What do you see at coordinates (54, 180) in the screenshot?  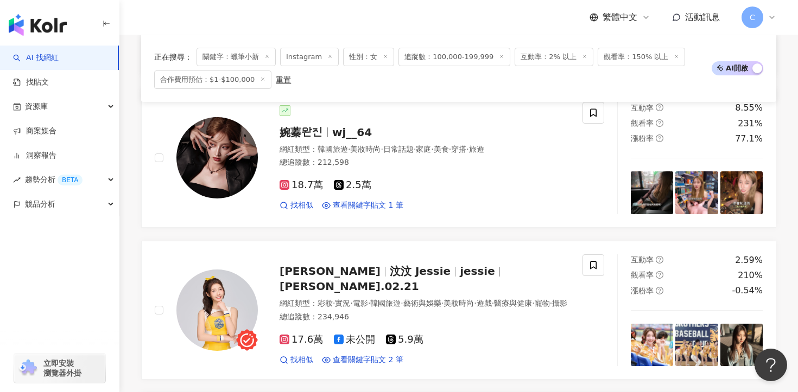 I see `span: 趨勢分析` at bounding box center [54, 180].